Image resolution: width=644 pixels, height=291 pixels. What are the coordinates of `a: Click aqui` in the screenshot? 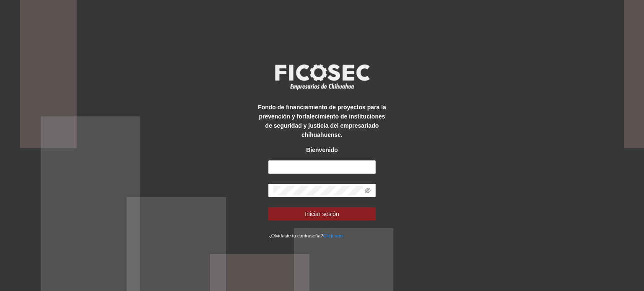 It's located at (333, 236).